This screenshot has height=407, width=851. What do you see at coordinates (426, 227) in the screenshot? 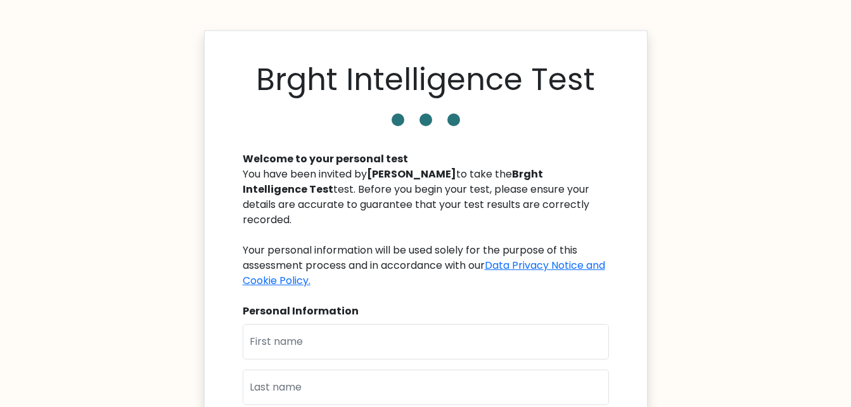
I see `div: You have been invited by to take the test. Before you begin your test, please ensure your details...` at bounding box center [426, 227].